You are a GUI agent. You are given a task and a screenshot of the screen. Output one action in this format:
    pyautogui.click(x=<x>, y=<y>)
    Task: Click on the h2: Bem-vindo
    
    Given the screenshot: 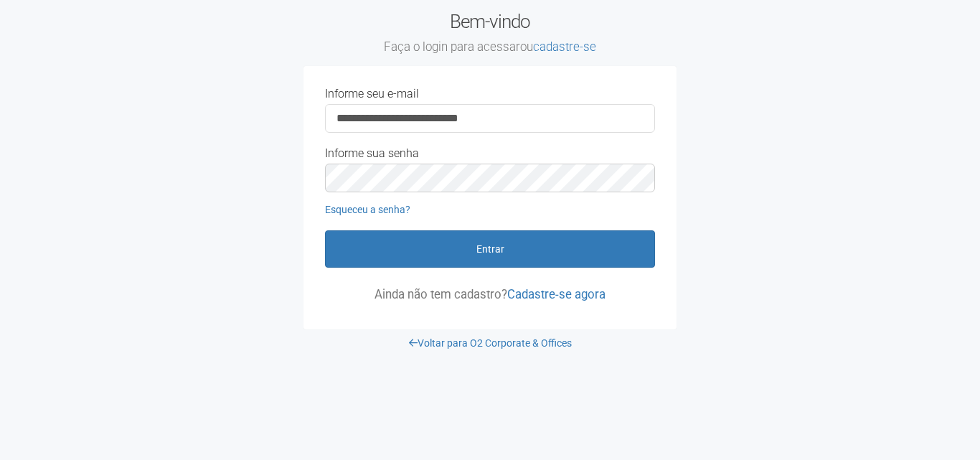 What is the action you would take?
    pyautogui.click(x=490, y=33)
    